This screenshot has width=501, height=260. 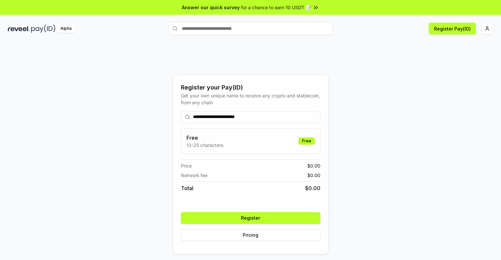 I want to click on button: Register Pay(ID), so click(x=452, y=29).